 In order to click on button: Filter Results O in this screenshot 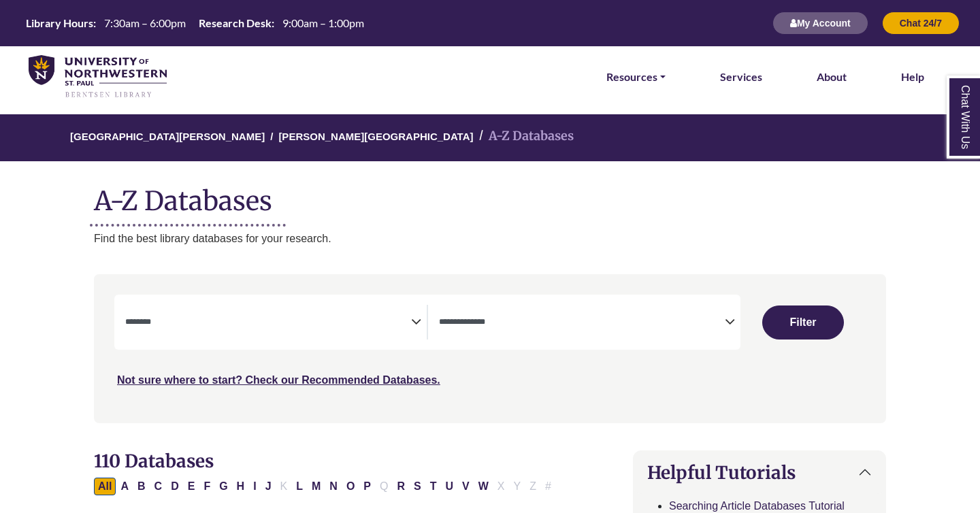, I will do `click(350, 487)`.